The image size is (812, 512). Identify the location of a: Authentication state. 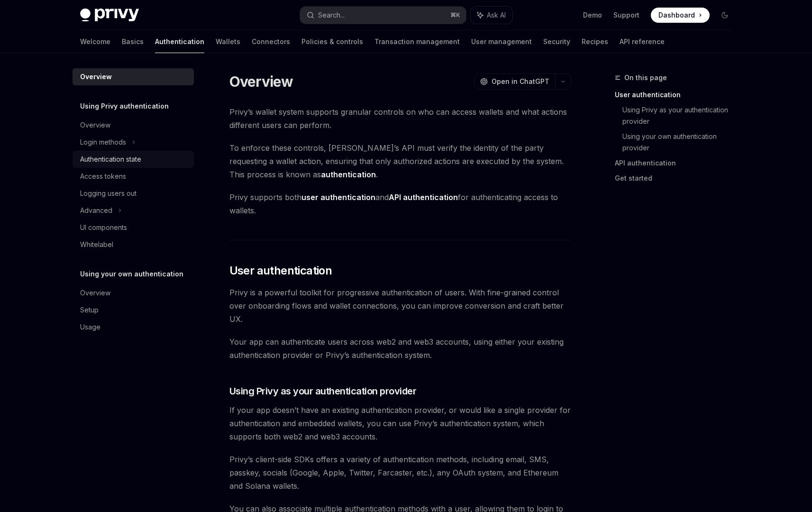
(133, 159).